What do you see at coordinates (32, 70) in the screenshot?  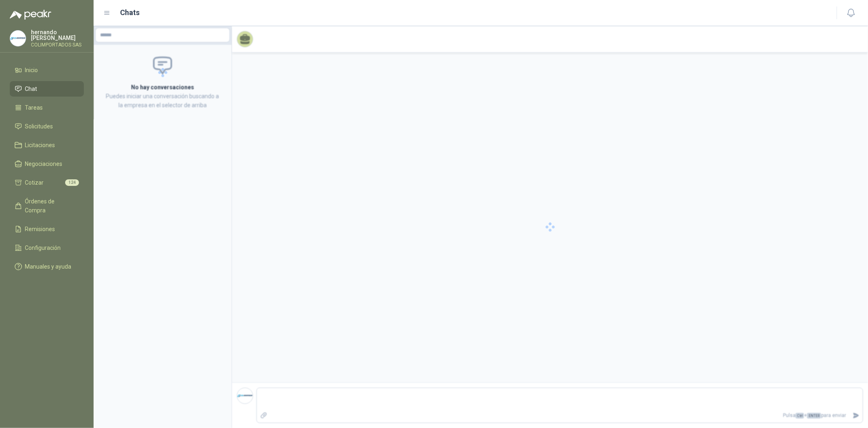 I see `span: Inicio` at bounding box center [32, 70].